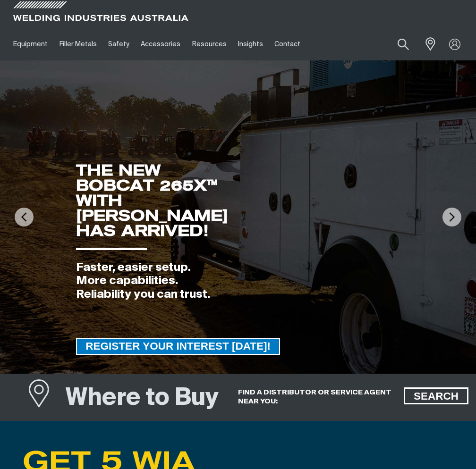  Describe the element at coordinates (152, 282) in the screenshot. I see `div: Faster, easier setup. More capabilities. Reliability you can trust.` at that location.